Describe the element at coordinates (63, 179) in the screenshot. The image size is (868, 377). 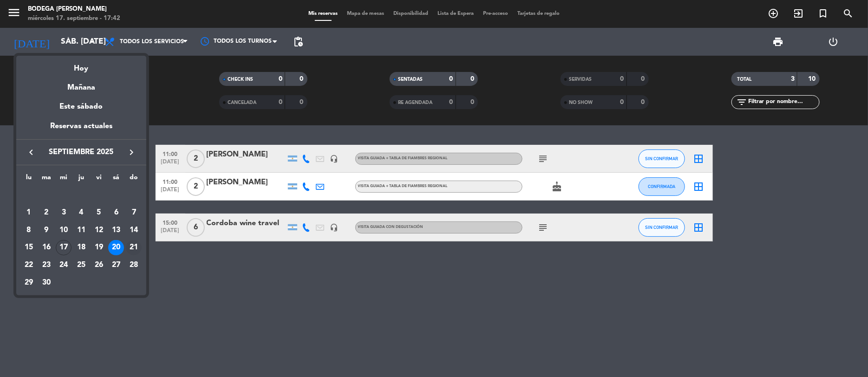
I see `th: miércoles` at that location.